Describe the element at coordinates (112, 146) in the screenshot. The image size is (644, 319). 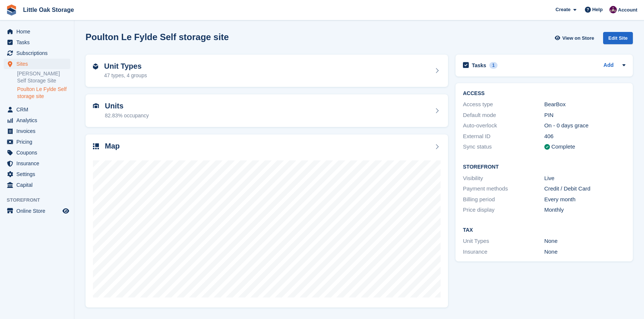
I see `h2: Map` at that location.